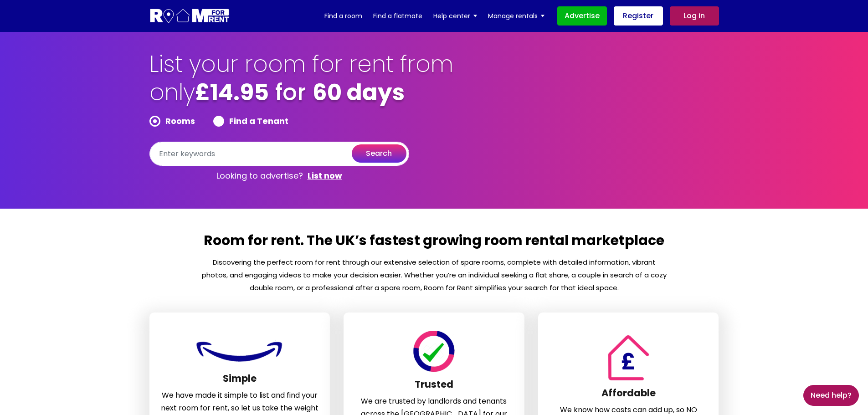  What do you see at coordinates (279, 176) in the screenshot?
I see `p: Looking to advertise?` at bounding box center [279, 176].